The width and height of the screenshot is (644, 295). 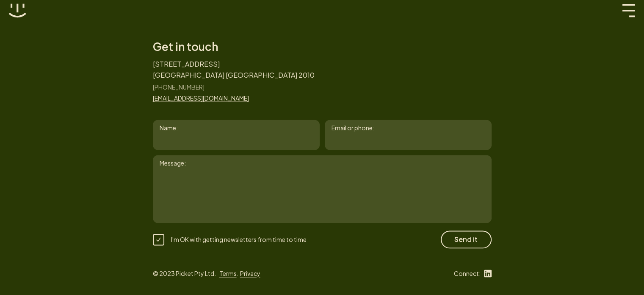 What do you see at coordinates (184, 273) in the screenshot?
I see `p: © 2023 Picket Pty Ltd.` at bounding box center [184, 273].